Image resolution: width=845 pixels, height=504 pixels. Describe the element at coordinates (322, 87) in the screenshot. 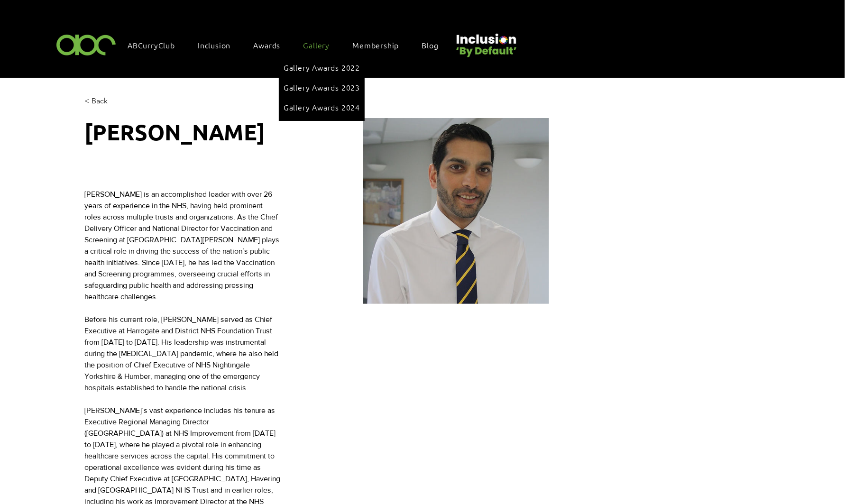

I see `span: Gallery Awards 2023` at that location.